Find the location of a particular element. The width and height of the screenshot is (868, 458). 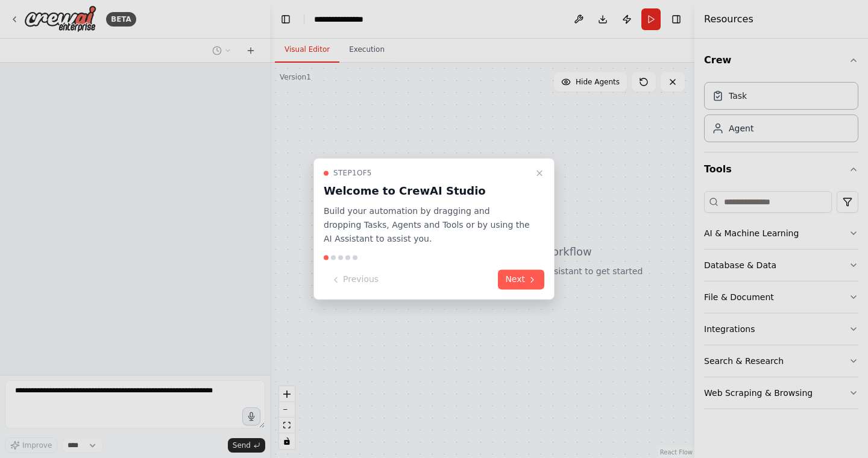

button: Close walkthrough is located at coordinates (540, 173).